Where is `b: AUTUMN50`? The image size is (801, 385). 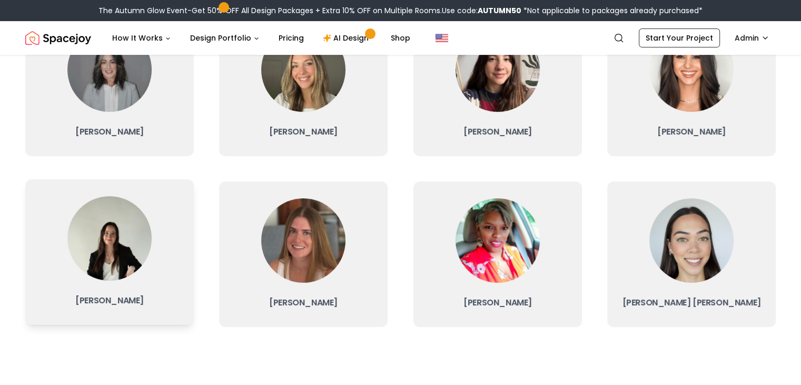 b: AUTUMN50 is located at coordinates (499, 11).